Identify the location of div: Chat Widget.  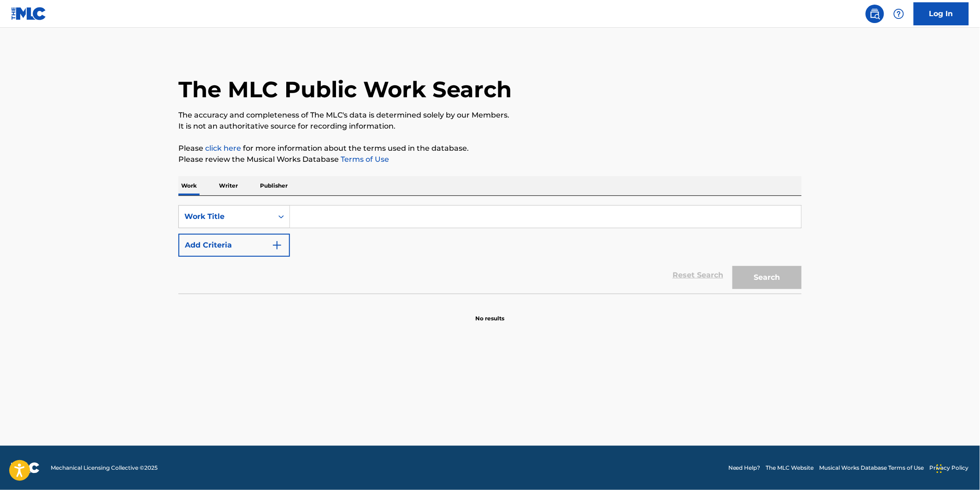
(957, 468).